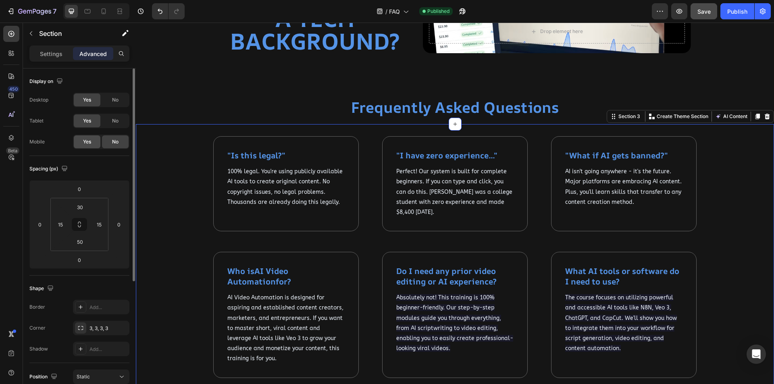 The image size is (774, 384). What do you see at coordinates (31, 11) in the screenshot?
I see `button: 7` at bounding box center [31, 11].